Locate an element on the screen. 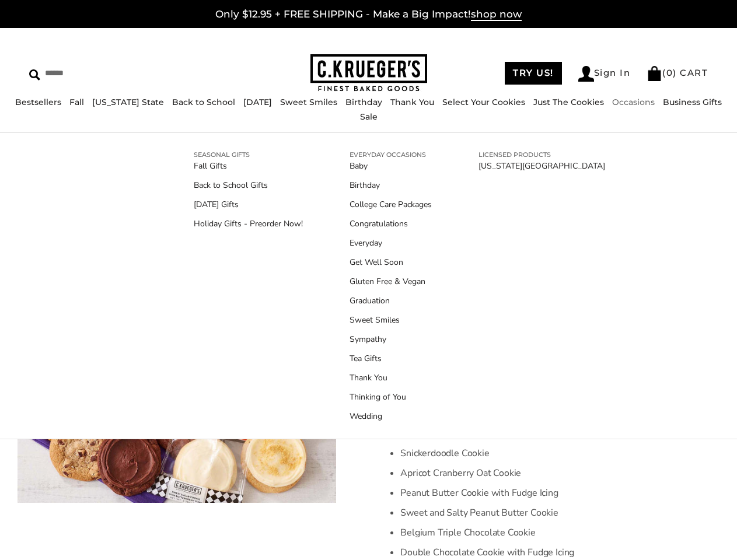 Image resolution: width=737 pixels, height=560 pixels. a: Thinking of You is located at coordinates (391, 397).